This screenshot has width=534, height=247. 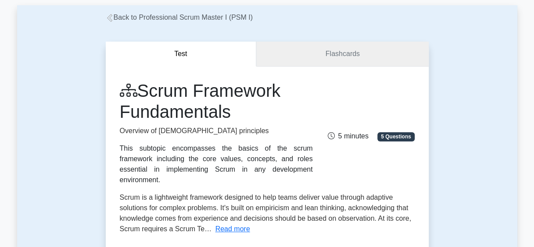 What do you see at coordinates (347, 136) in the screenshot?
I see `span: 5 minutes` at bounding box center [347, 136].